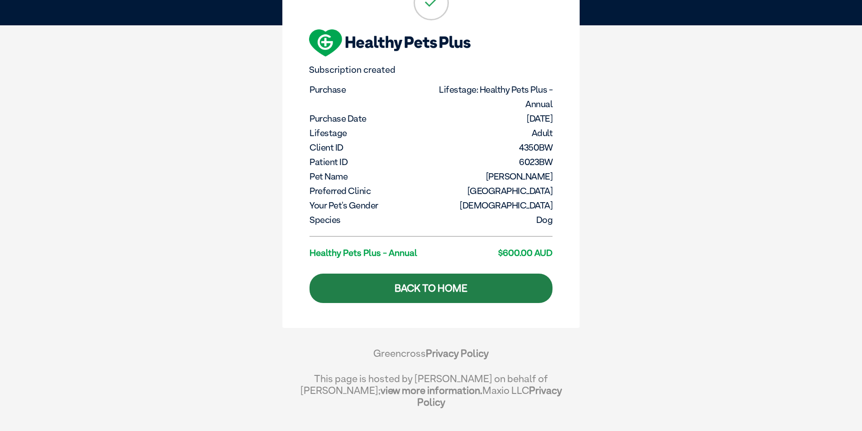 The width and height of the screenshot is (862, 431). What do you see at coordinates (431, 358) in the screenshot?
I see `div: Greencross` at bounding box center [431, 358].